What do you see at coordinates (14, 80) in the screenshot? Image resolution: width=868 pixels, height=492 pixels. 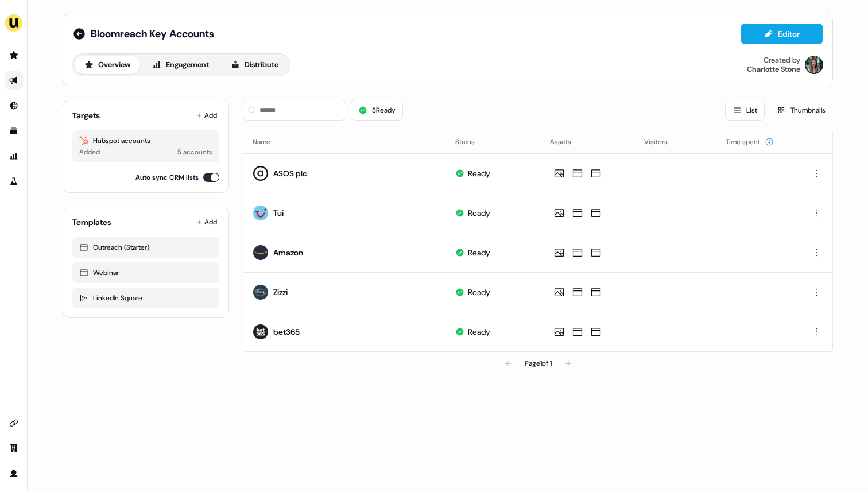 I see `a: Go to outbound experience` at bounding box center [14, 80].